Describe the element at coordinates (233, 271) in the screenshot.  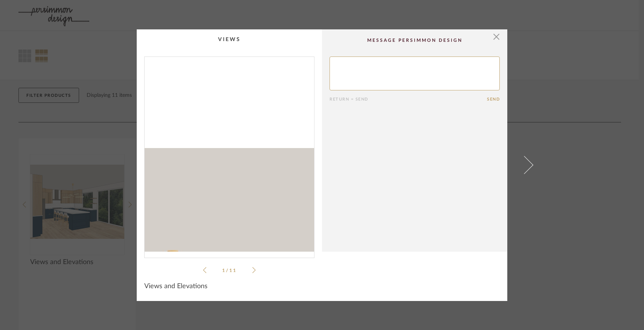
I see `span: 11` at that location.